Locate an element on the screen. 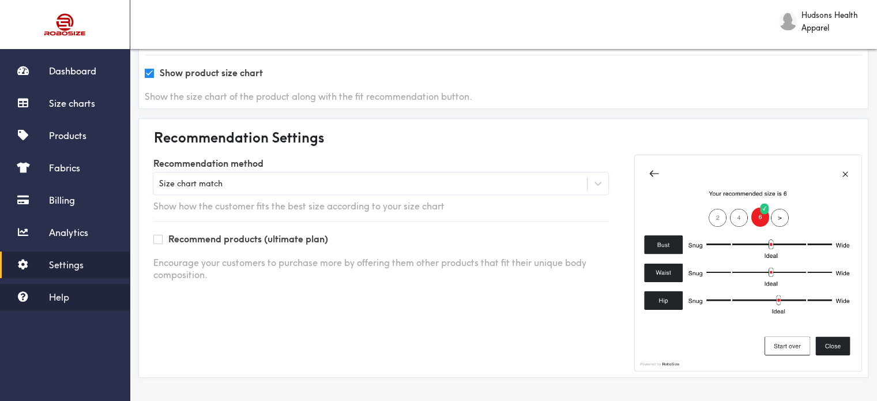  span: Analytics is located at coordinates (69, 232).